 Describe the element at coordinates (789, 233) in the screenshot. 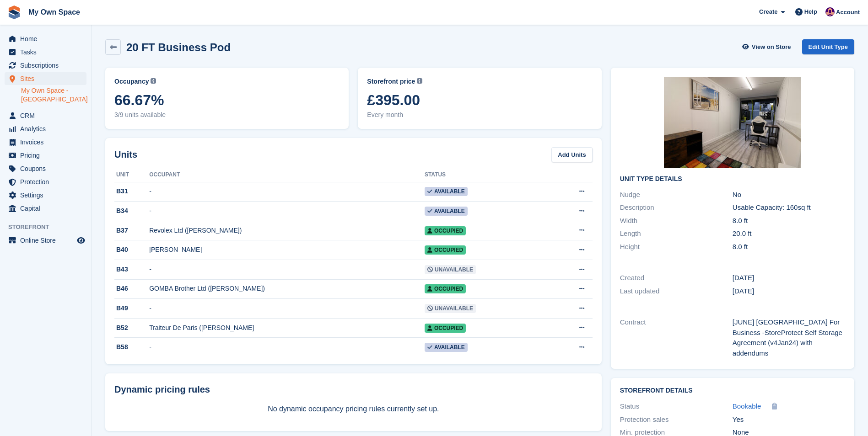

I see `div: 20.0 ft` at that location.